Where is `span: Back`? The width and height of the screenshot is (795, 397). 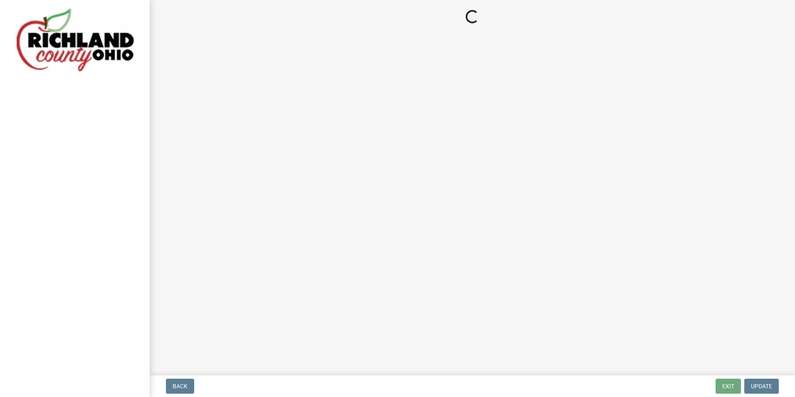
span: Back is located at coordinates (180, 386).